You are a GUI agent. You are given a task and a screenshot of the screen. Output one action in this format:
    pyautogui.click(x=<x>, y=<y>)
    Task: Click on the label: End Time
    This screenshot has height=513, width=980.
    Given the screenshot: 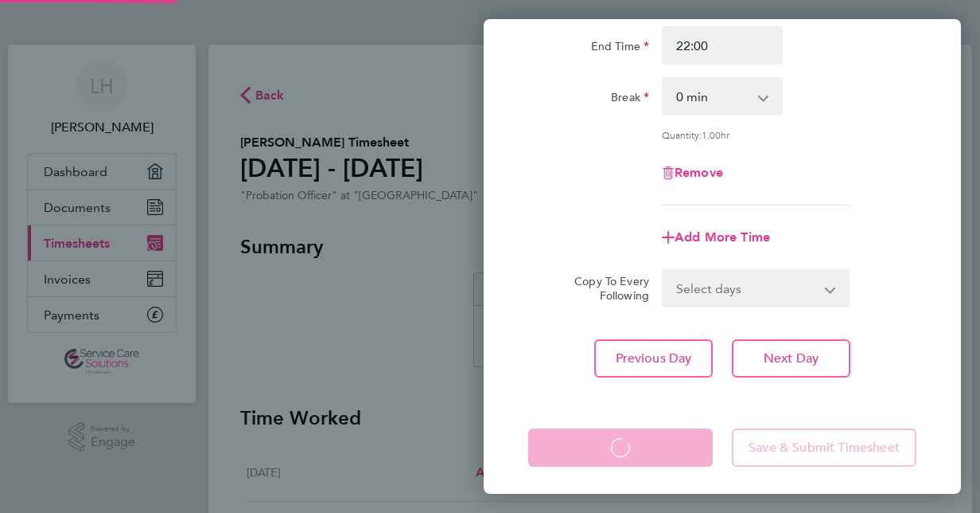 What is the action you would take?
    pyautogui.click(x=620, y=48)
    